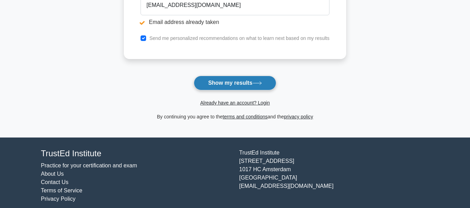  Describe the element at coordinates (89, 166) in the screenshot. I see `a: Practice for your certification and exam` at that location.